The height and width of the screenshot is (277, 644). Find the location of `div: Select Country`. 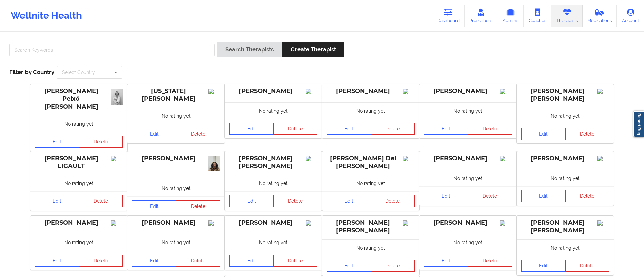

div: Select Country is located at coordinates (79, 73).